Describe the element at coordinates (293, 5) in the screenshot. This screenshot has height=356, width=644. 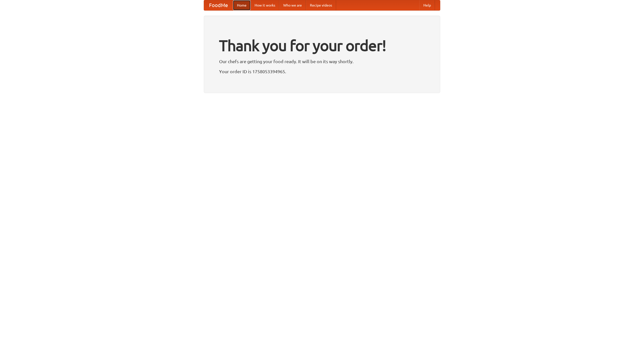
I see `a: Who we are` at that location.